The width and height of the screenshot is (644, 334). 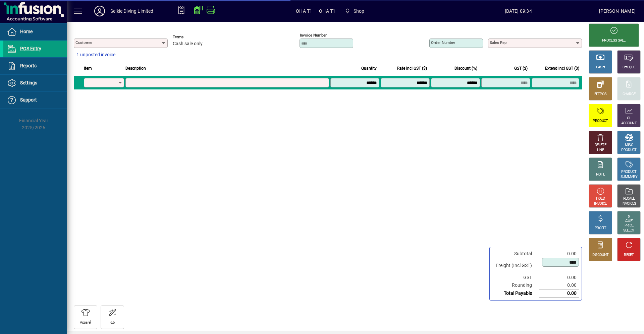 What do you see at coordinates (412, 68) in the screenshot?
I see `span: Rate incl GST ($)` at bounding box center [412, 68].